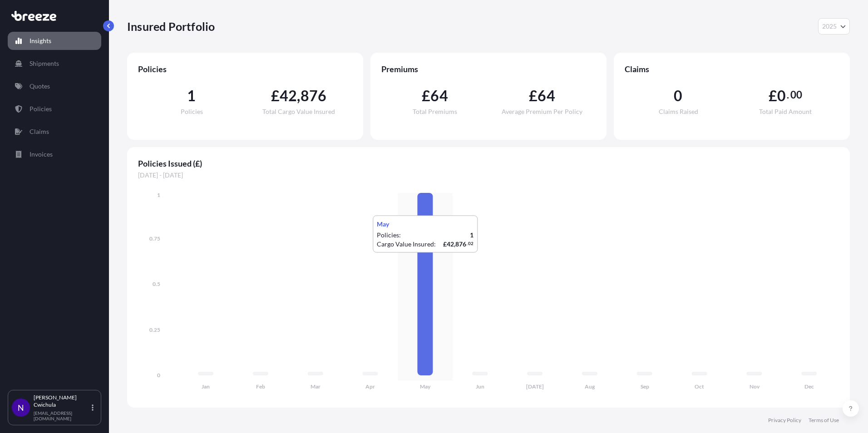 This screenshot has width=868, height=433. What do you see at coordinates (784, 420) in the screenshot?
I see `a: Privacy Policy` at bounding box center [784, 420].